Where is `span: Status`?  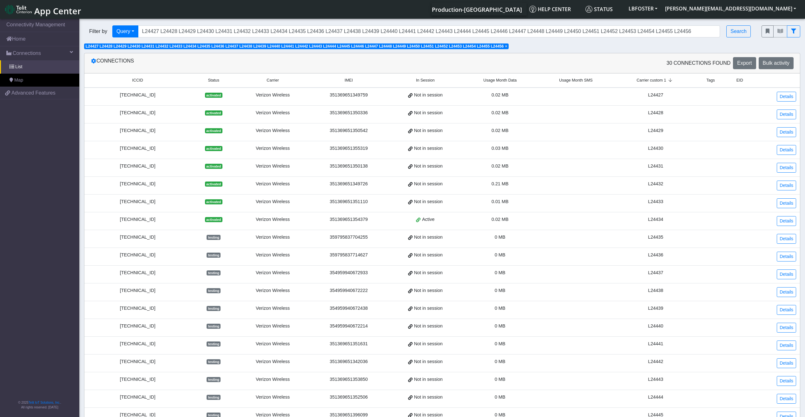 span: Status is located at coordinates (213, 80).